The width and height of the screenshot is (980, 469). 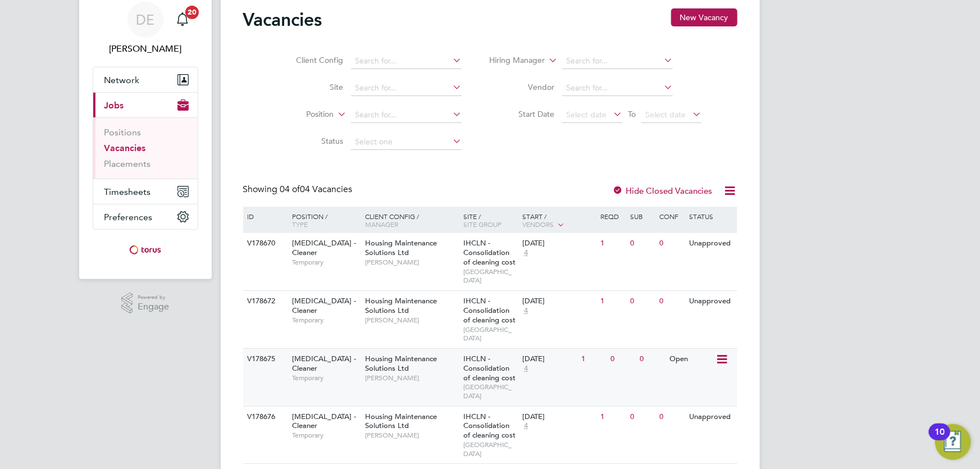 I want to click on label: Vendor, so click(x=521, y=87).